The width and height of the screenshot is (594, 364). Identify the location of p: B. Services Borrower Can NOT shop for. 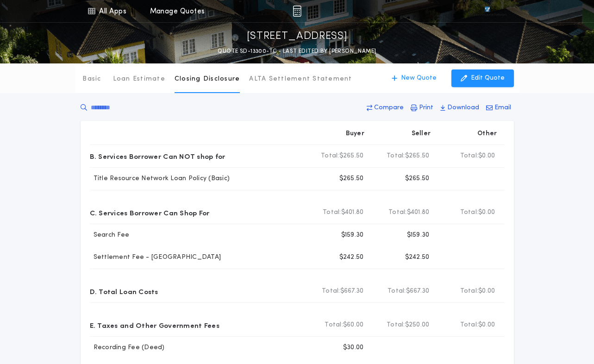
(157, 156).